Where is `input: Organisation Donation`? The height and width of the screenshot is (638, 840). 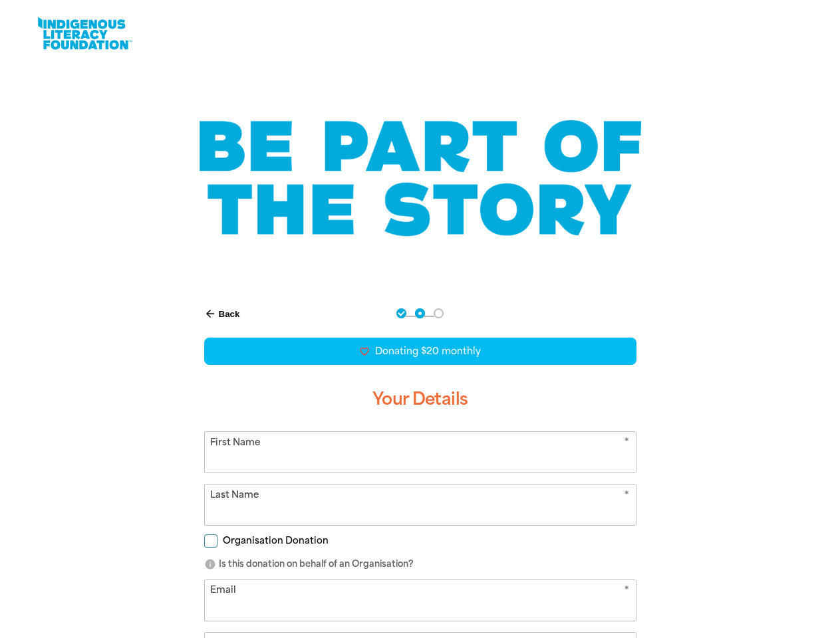
input: Organisation Donation is located at coordinates (211, 541).